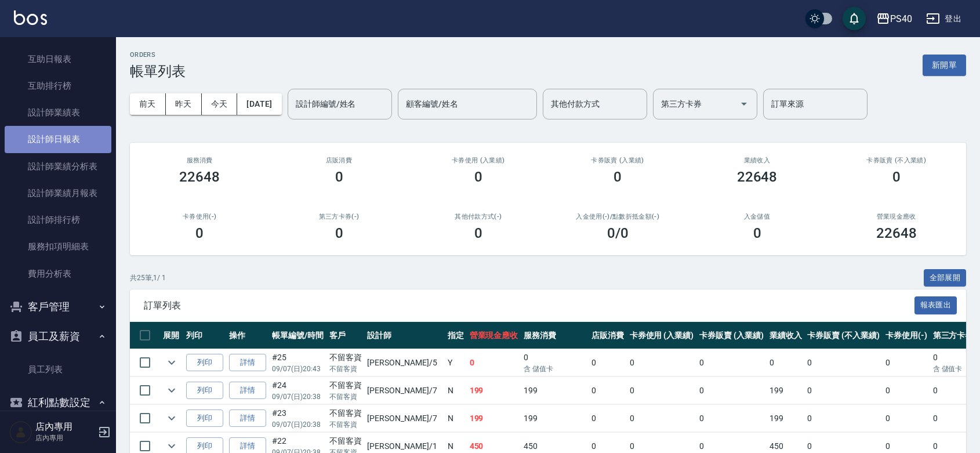 This screenshot has height=453, width=980. Describe the element at coordinates (58, 274) in the screenshot. I see `a: 費用分析表` at that location.